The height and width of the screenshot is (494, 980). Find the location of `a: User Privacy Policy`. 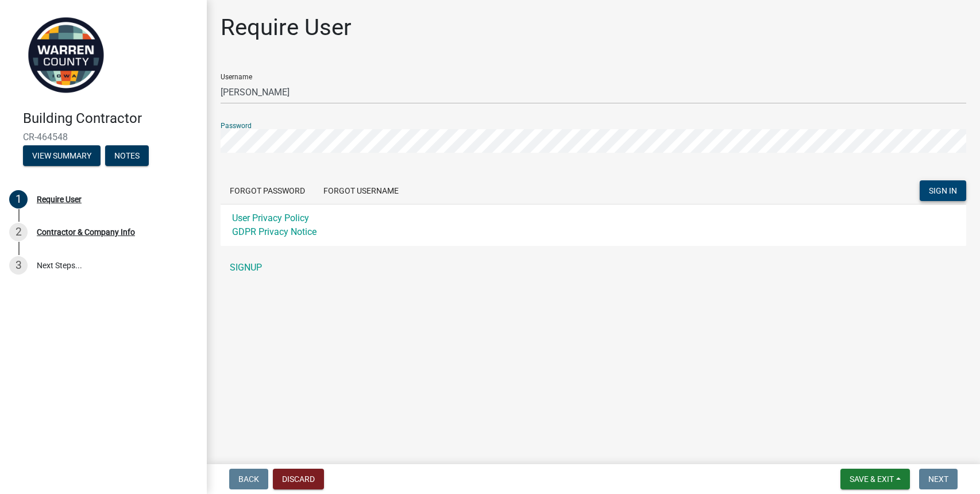

a: User Privacy Policy is located at coordinates (271, 218).